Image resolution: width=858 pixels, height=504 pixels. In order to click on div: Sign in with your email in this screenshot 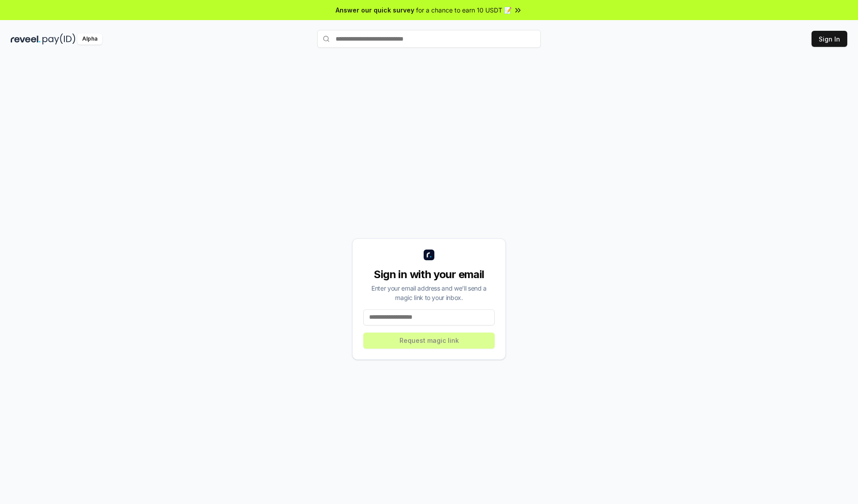, I will do `click(429, 274)`.